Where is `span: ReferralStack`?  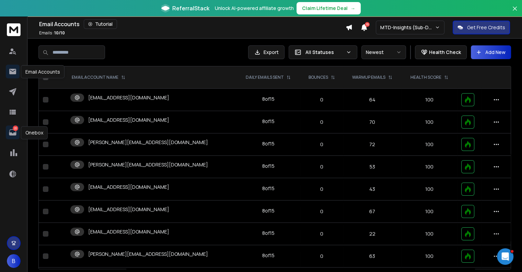 span: ReferralStack is located at coordinates (191, 8).